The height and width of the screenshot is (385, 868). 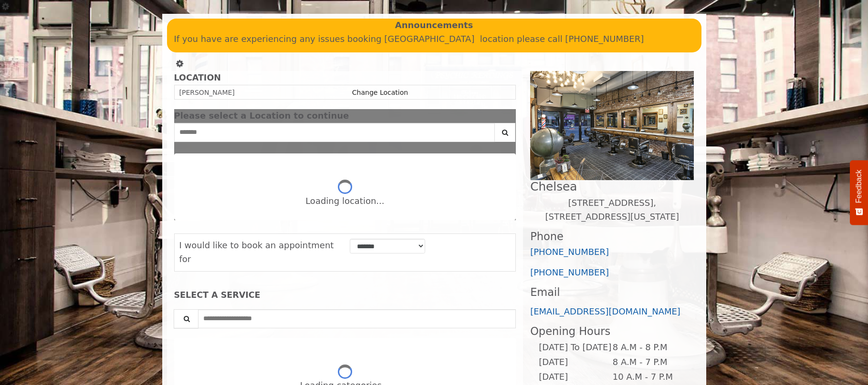 What do you see at coordinates (379, 92) in the screenshot?
I see `a: Change Location` at bounding box center [379, 92].